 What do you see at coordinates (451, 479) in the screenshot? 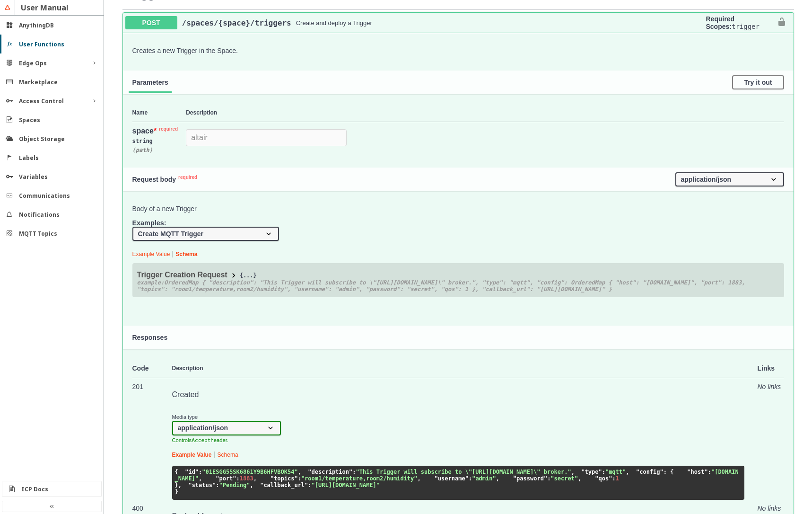
I see `span: "username"` at bounding box center [451, 479].